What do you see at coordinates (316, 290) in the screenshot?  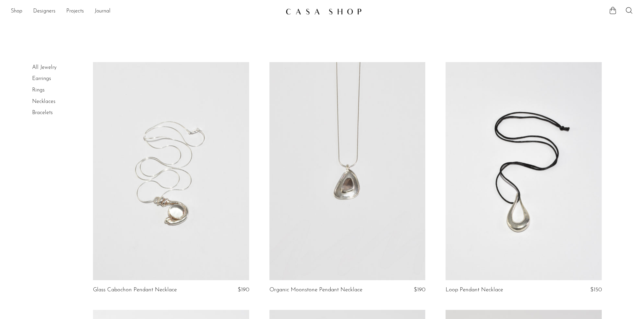 I see `a: Organic Moonstone Pendant Necklace` at bounding box center [316, 290].